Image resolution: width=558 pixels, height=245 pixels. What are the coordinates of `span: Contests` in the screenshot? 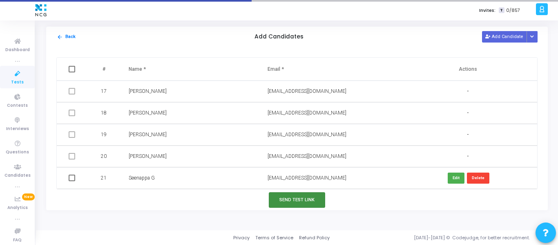 It's located at (17, 105).